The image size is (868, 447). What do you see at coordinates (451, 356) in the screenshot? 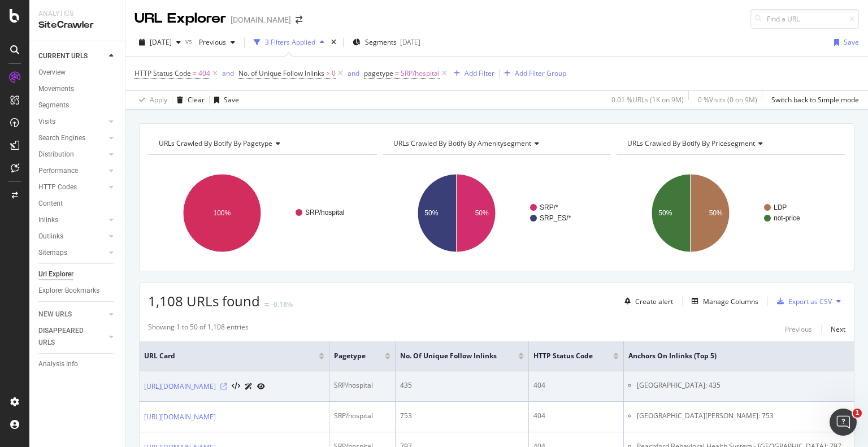
I see `span: No. of Unique Follow Inlinks` at bounding box center [451, 356].